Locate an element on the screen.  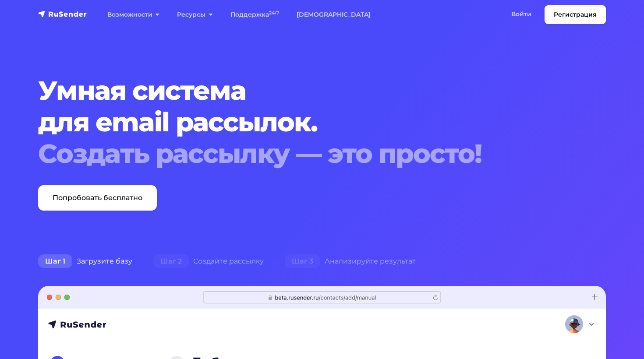
a: Возможности is located at coordinates (133, 15).